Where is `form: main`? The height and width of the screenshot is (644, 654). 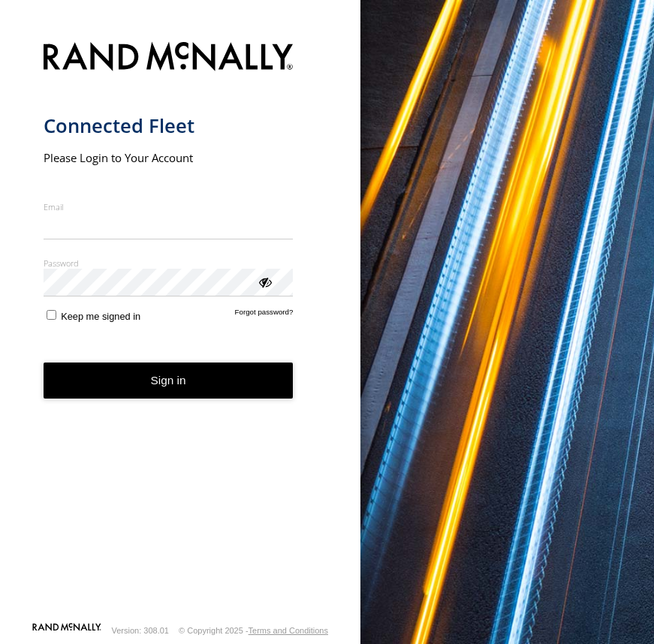
form: main is located at coordinates (180, 327).